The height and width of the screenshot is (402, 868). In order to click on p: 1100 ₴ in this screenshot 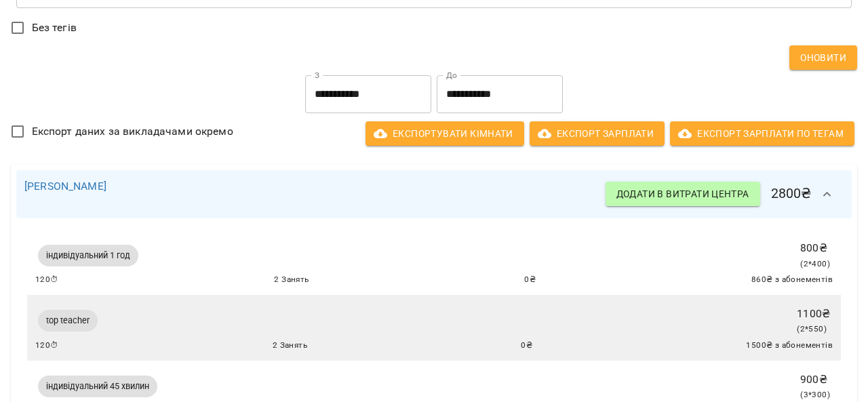, I will do `click(813, 314)`.